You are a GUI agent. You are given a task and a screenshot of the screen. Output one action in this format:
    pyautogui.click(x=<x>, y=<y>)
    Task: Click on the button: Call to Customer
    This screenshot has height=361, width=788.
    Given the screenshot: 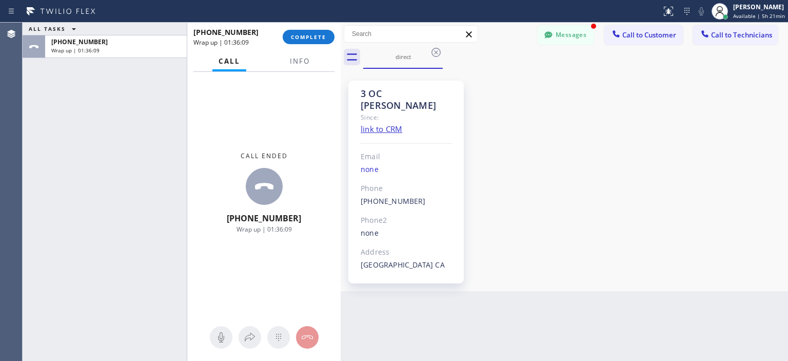 What is the action you would take?
    pyautogui.click(x=644, y=35)
    